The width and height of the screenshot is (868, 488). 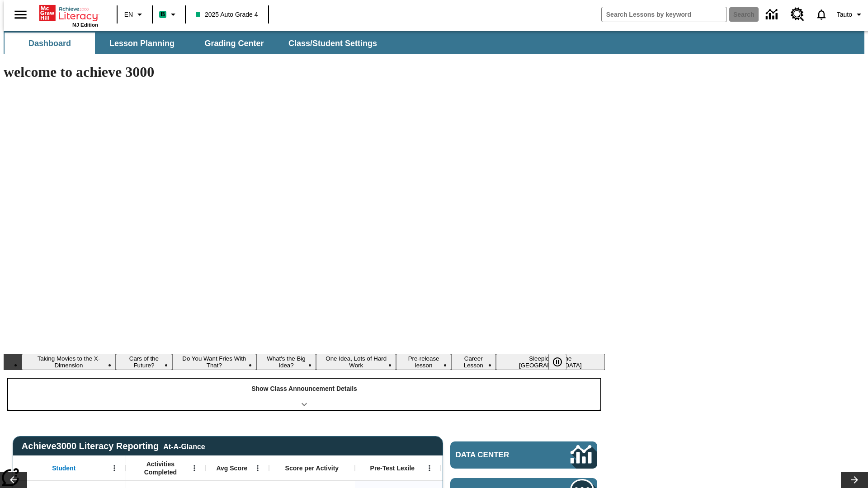 What do you see at coordinates (821, 15) in the screenshot?
I see `a: Notifications` at bounding box center [821, 15].